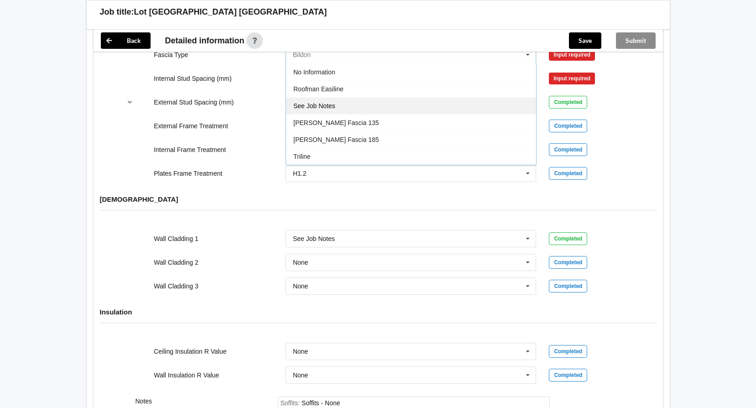 The width and height of the screenshot is (756, 408). I want to click on label: External Stud Spacing (mm), so click(193, 102).